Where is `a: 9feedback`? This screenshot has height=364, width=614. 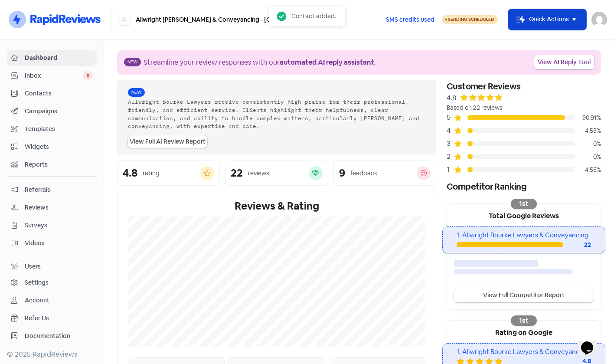 a: 9feedback is located at coordinates (385, 173).